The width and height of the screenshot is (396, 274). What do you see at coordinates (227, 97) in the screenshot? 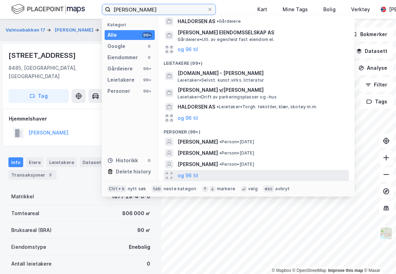
I see `span: Leietaker • Drift av parkeringsplasser og -hus` at bounding box center [227, 97].